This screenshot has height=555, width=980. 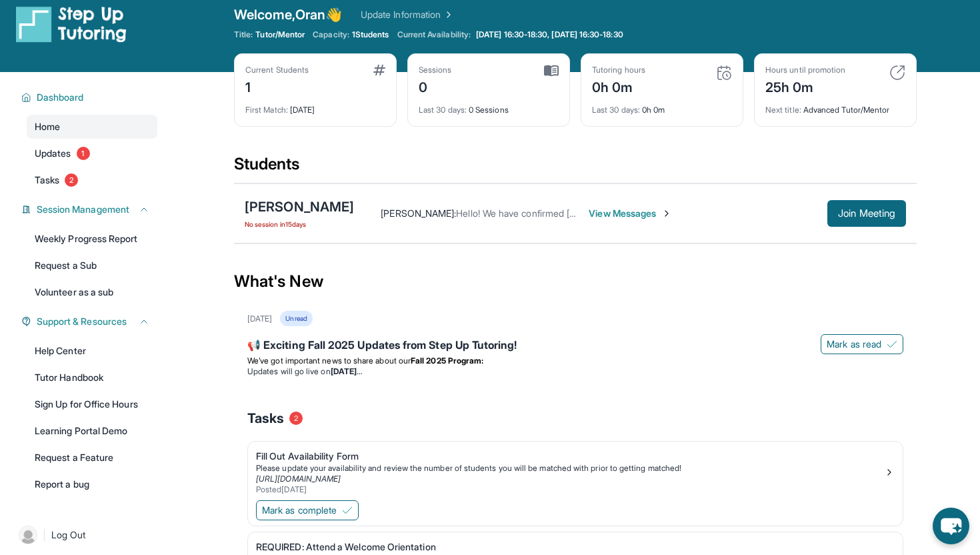 What do you see at coordinates (435, 86) in the screenshot?
I see `div: 0` at bounding box center [435, 86].